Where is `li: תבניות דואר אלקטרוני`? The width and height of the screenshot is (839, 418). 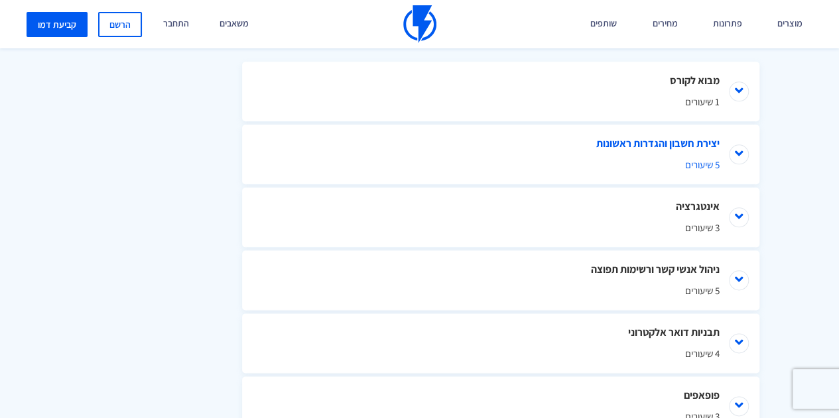 li: תבניות דואר אלקטרוני is located at coordinates (501, 344).